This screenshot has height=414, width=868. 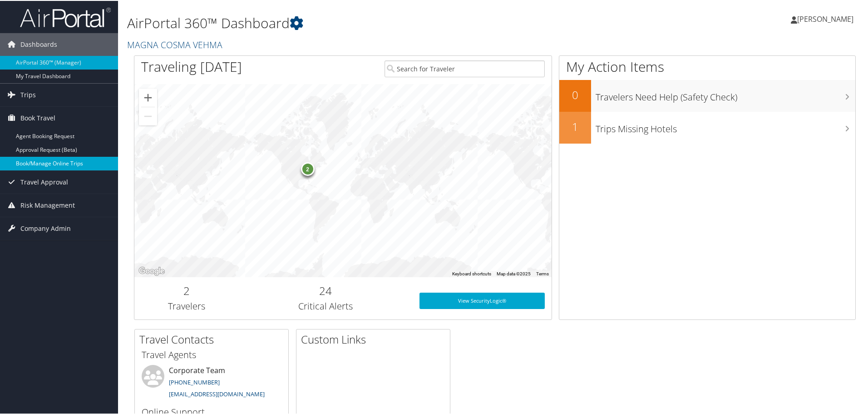 I want to click on button: Keyboard shortcuts, so click(x=471, y=273).